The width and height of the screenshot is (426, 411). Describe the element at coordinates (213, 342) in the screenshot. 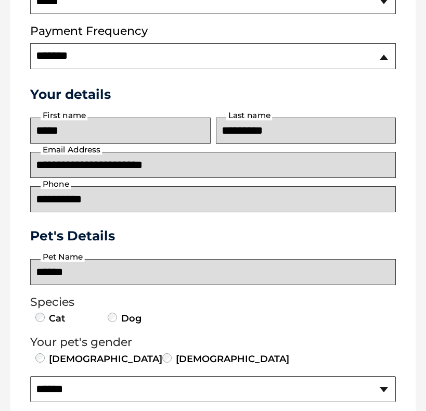

I see `legend: Your pet's gender` at that location.